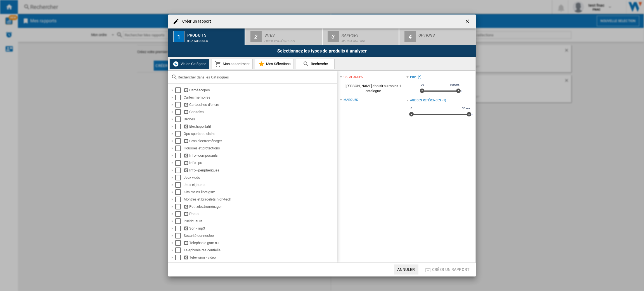  Describe the element at coordinates (215, 39) in the screenshot. I see `div: 0 catalogues` at that location.